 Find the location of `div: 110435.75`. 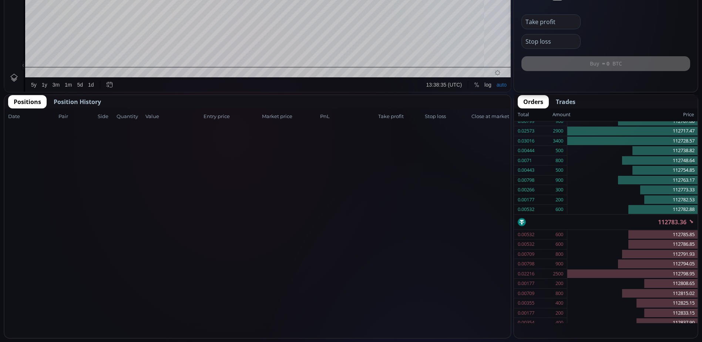

div: 110435.75 is located at coordinates (160, 21).